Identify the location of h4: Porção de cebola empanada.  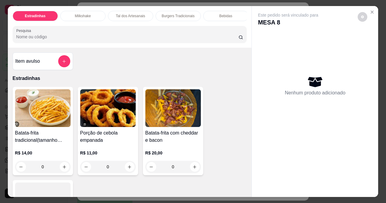
(108, 137).